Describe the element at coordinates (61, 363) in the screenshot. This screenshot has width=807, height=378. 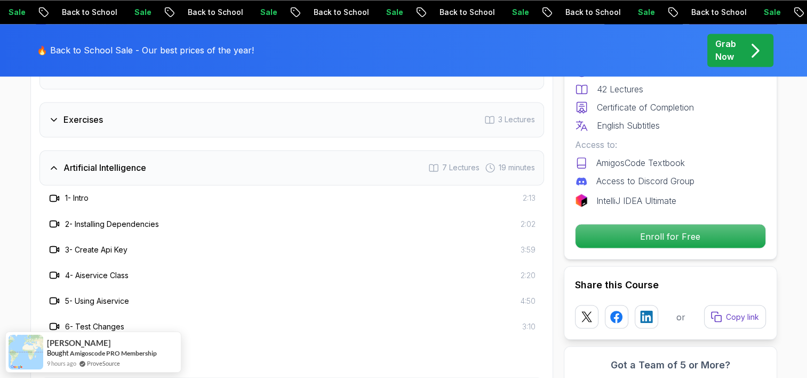
I see `span: 9 hours ago` at that location.